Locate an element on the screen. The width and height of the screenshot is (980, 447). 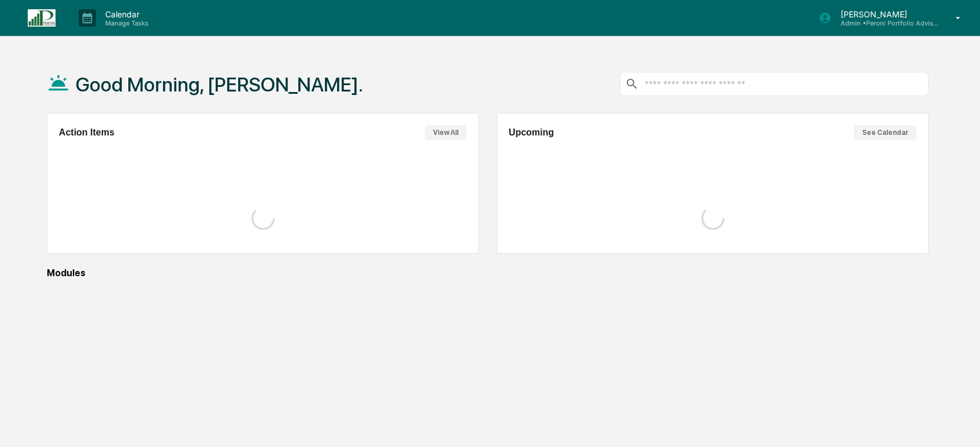
div: Modules is located at coordinates (488, 273).